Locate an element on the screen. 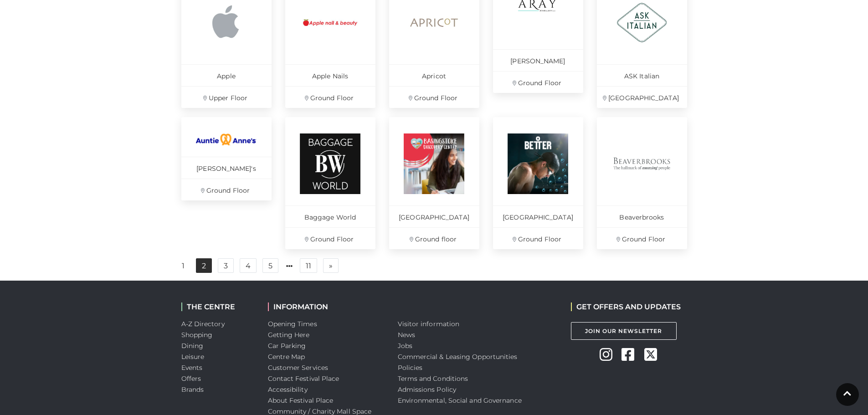 Image resolution: width=868 pixels, height=415 pixels. h2: GET OFFERS AND UPDATES is located at coordinates (625, 306).